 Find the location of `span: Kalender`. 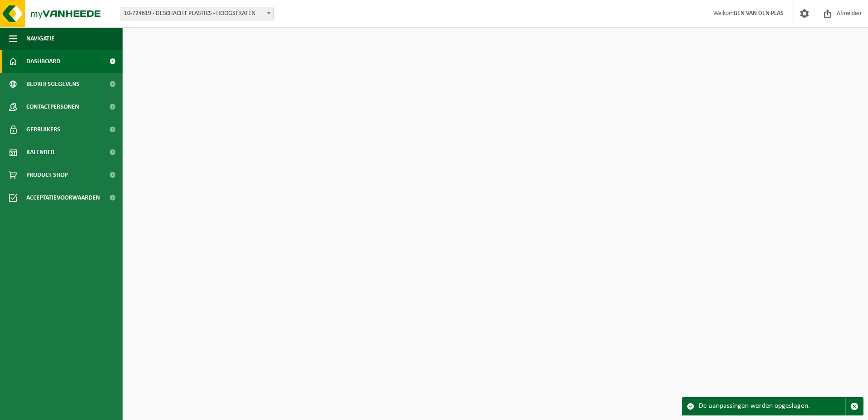

span: Kalender is located at coordinates (40, 152).